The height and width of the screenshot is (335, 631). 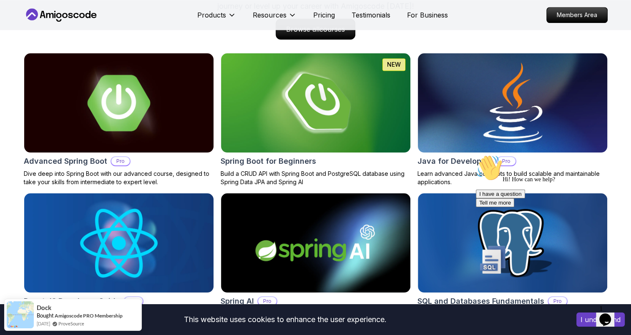 I want to click on span: Bought, so click(x=45, y=316).